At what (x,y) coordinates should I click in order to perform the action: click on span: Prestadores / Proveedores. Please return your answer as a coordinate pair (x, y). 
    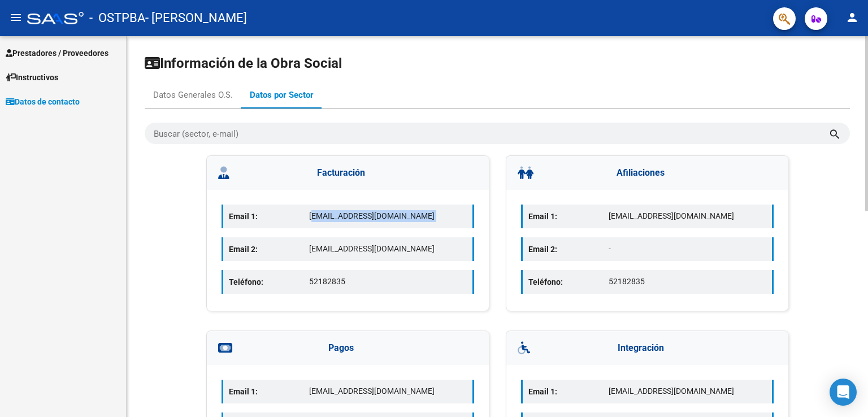
    Looking at the image, I should click on (57, 53).